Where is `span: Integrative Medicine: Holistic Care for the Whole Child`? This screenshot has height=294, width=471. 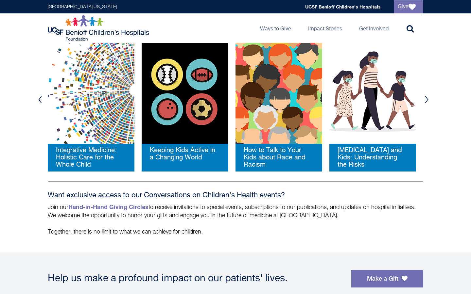 span: Integrative Medicine: Holistic Care for the Whole Child is located at coordinates (86, 158).